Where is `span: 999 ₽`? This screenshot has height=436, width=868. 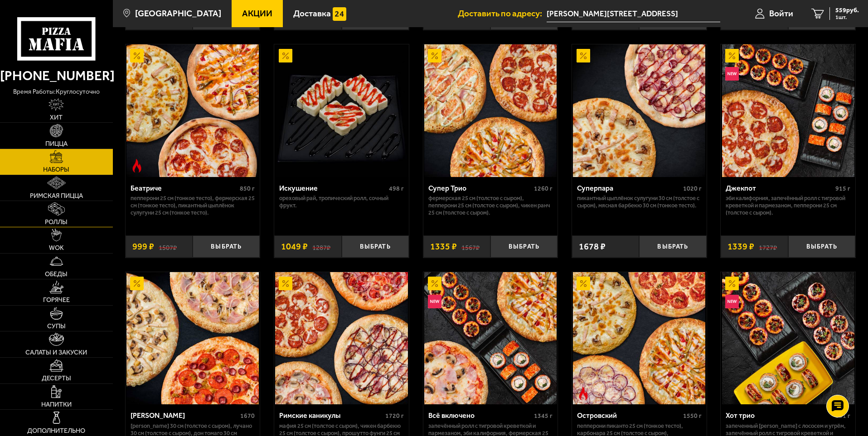
span: 999 ₽ is located at coordinates (144, 247).